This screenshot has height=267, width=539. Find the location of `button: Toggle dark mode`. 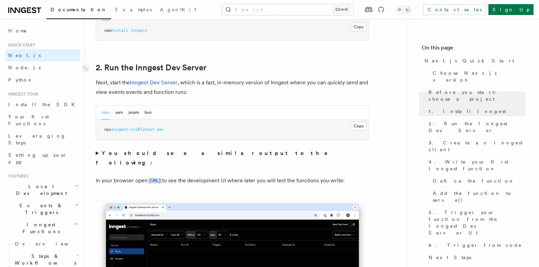

button: Toggle dark mode is located at coordinates (404, 10).